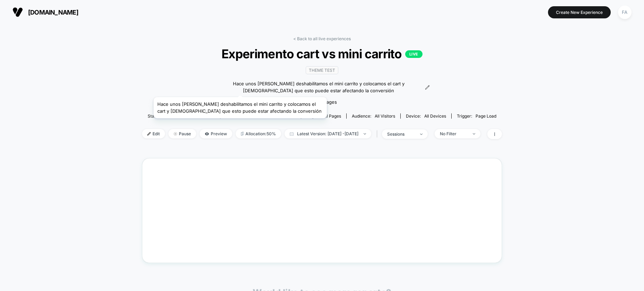  Describe the element at coordinates (322, 102) in the screenshot. I see `span: + Add Images` at that location.